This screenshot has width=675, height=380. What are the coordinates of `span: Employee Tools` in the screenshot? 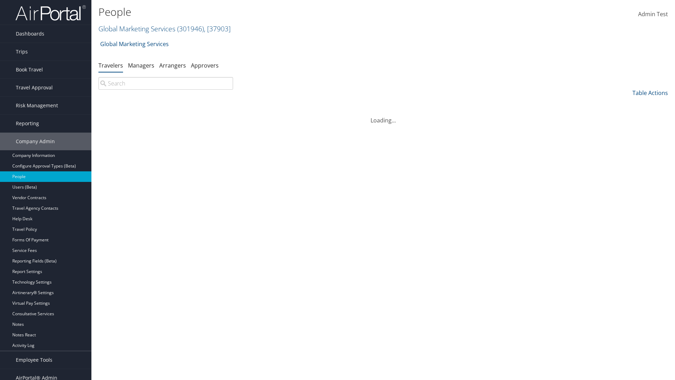 It's located at (34, 360).